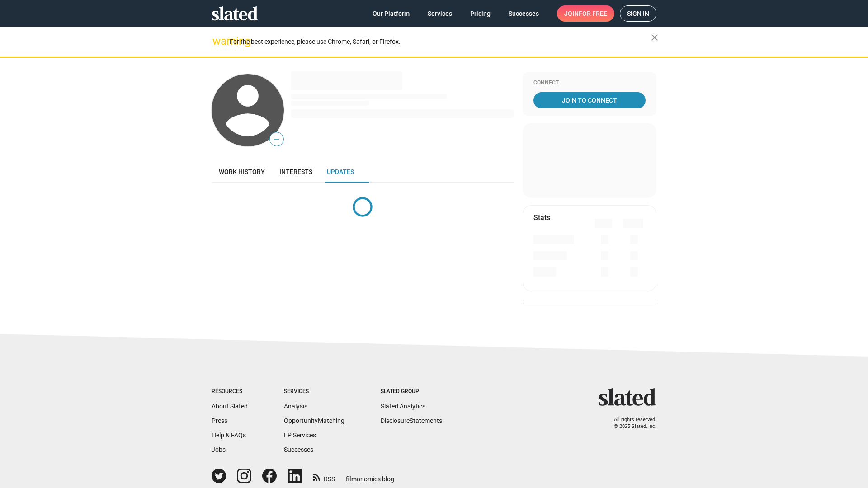  Describe the element at coordinates (440, 14) in the screenshot. I see `span: Services` at that location.